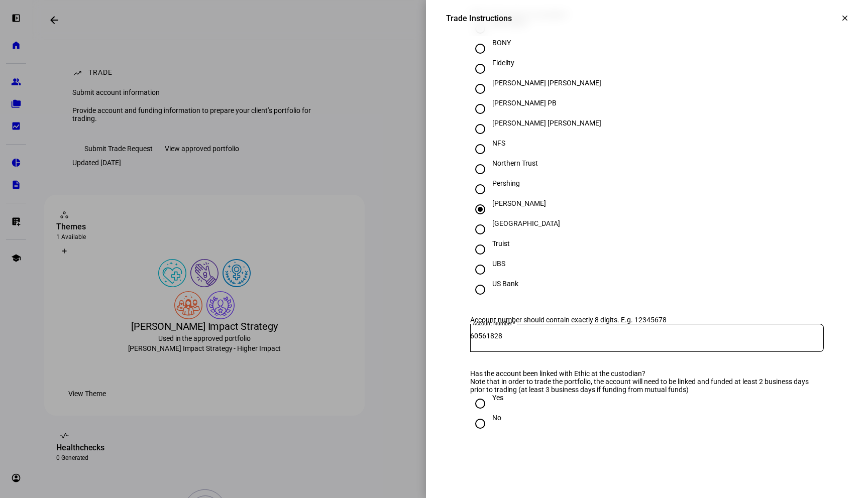  What do you see at coordinates (498, 263) in the screenshot?
I see `div: UBS` at bounding box center [498, 263].